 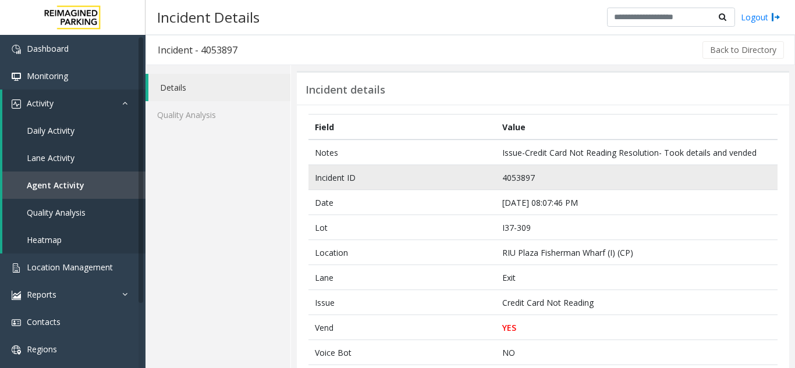 What do you see at coordinates (74, 158) in the screenshot?
I see `a: Lane Activity` at bounding box center [74, 158].